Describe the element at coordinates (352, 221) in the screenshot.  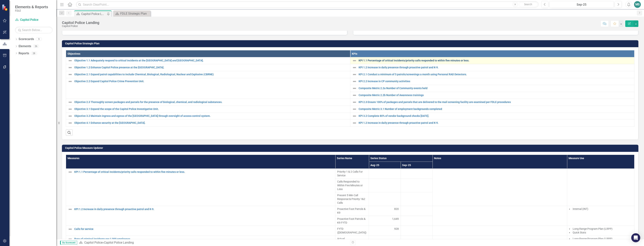
I see `span: Proactive Foot Patrols & K9 FYTD` at that location.